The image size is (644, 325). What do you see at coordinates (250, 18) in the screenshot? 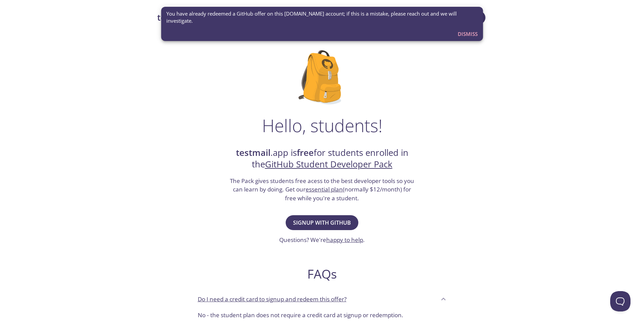
I see `a: testmail.app` at bounding box center [250, 18].